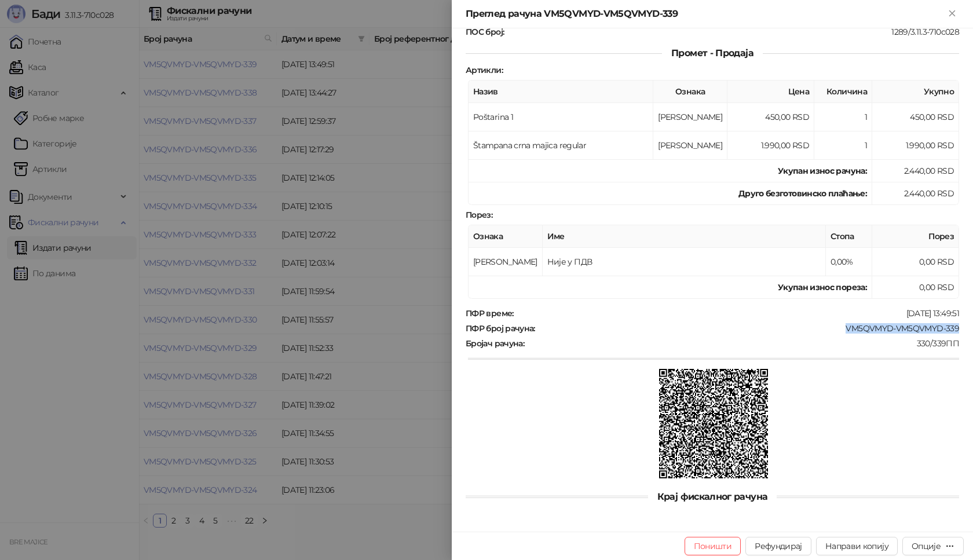 This screenshot has height=560, width=973. I want to click on div: VM5QVMYD-VM5QVMYD-339, so click(748, 328).